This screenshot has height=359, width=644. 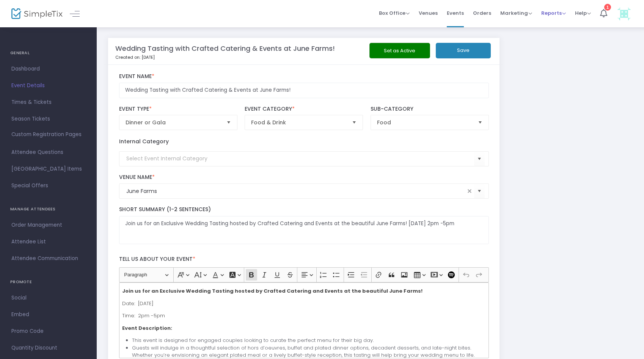 I want to click on input: Enter Event Name, so click(x=304, y=91).